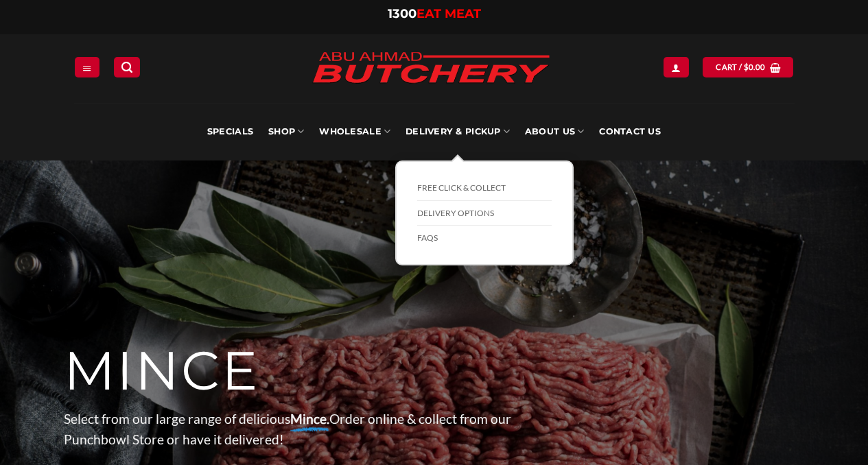 Image resolution: width=868 pixels, height=465 pixels. I want to click on span: MINCE, so click(162, 371).